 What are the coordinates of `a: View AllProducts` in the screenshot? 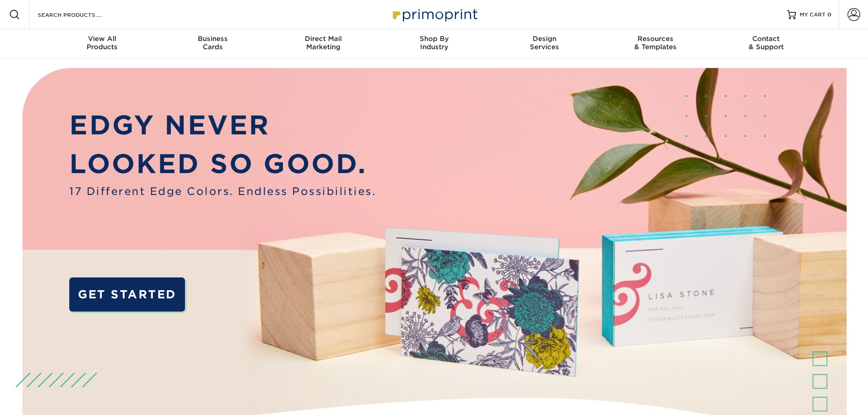 It's located at (102, 44).